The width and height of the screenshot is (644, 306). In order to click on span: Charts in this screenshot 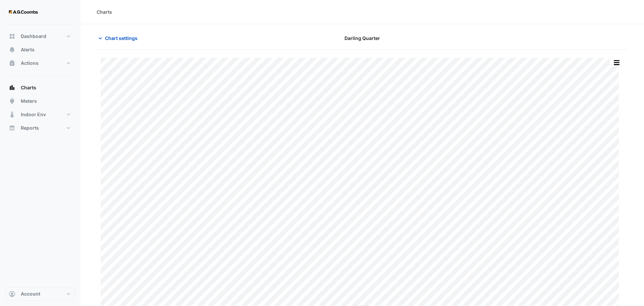, I will do `click(28, 88)`.